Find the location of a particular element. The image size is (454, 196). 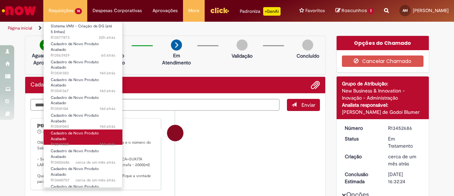

button: Adicionar anexos is located at coordinates (316, 85).